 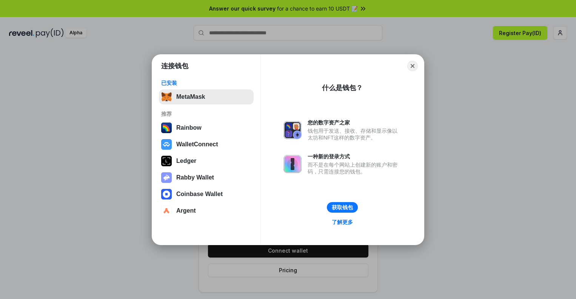 What do you see at coordinates (206, 128) in the screenshot?
I see `button: Rainbow` at bounding box center [206, 128].